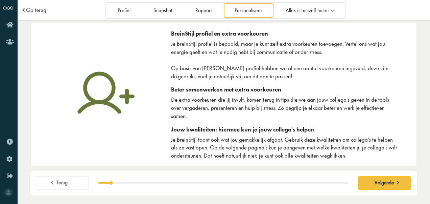 Image resolution: width=430 pixels, height=204 pixels. I want to click on div: Jouw kwaliteiten: hiermee kun je jouw collega's helpen, so click(285, 129).